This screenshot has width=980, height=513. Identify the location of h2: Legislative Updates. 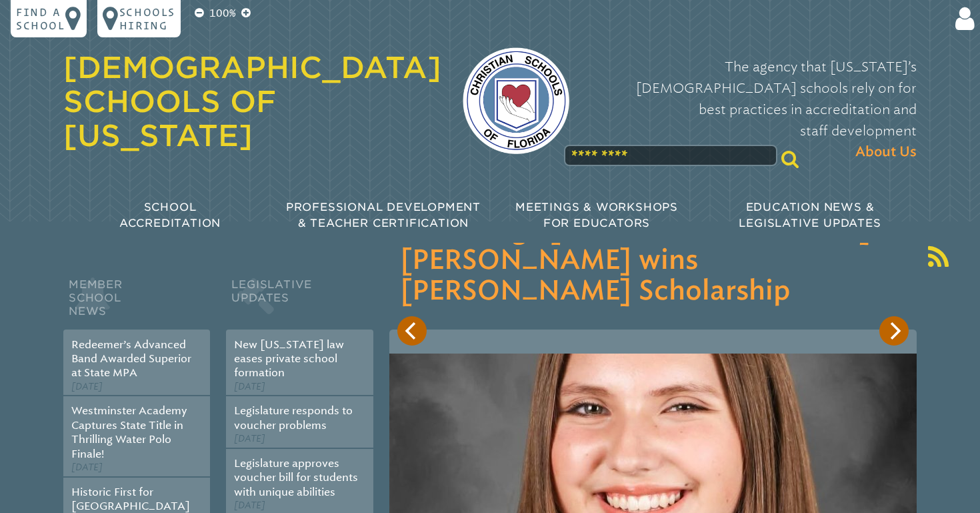
(299, 302).